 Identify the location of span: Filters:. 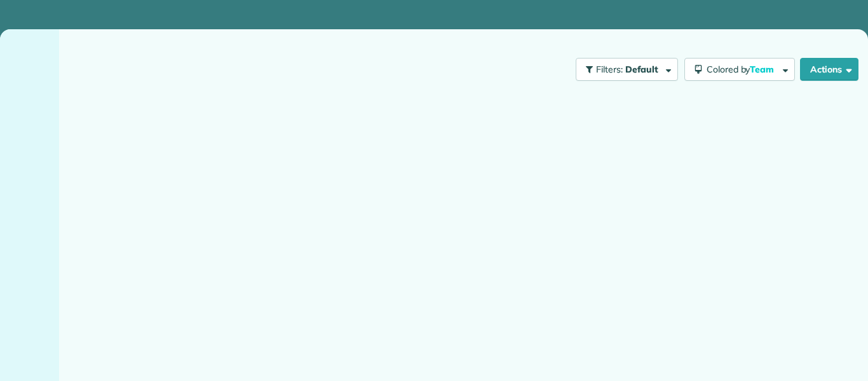
(609, 69).